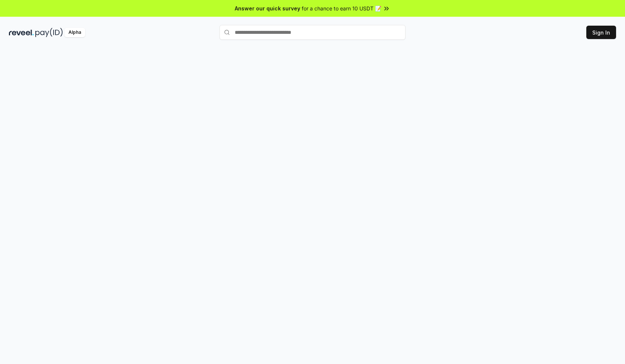 The height and width of the screenshot is (364, 625). What do you see at coordinates (75, 32) in the screenshot?
I see `div: Alpha` at bounding box center [75, 32].